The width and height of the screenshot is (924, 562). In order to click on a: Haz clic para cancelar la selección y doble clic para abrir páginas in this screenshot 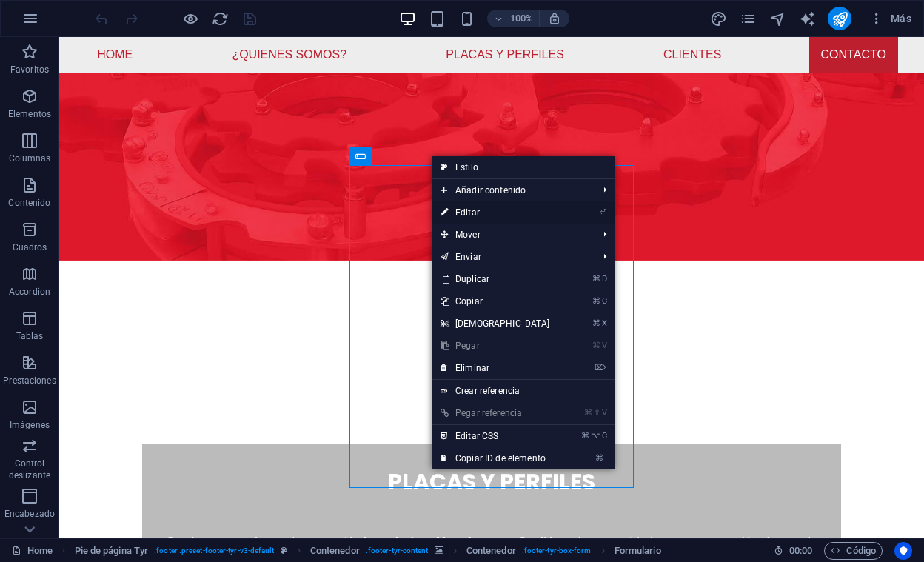, I will do `click(32, 551)`.